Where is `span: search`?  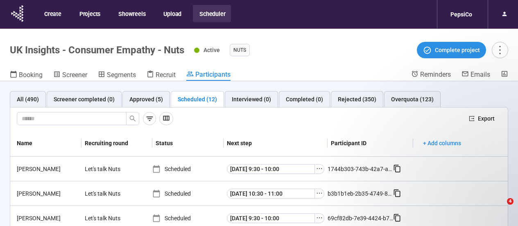 span: search is located at coordinates (133, 118).